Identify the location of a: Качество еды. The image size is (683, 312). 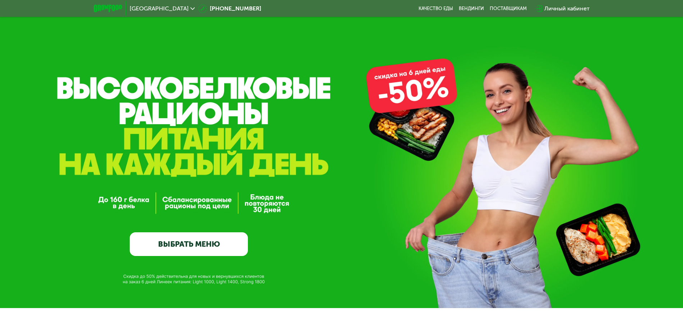
(436, 9).